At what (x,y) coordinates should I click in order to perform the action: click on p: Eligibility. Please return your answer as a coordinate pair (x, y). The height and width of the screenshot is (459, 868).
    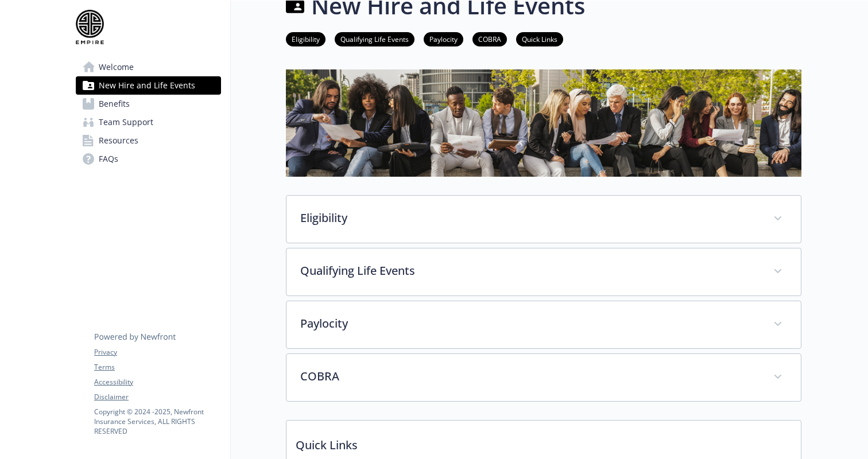
    Looking at the image, I should click on (530, 218).